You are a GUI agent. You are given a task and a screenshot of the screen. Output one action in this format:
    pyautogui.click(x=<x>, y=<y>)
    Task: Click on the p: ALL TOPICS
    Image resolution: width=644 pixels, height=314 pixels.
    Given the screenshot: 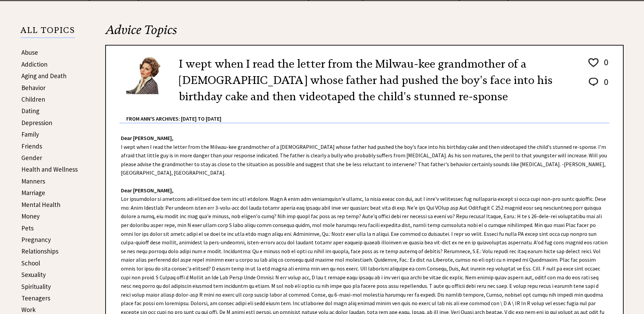 What is the action you would take?
    pyautogui.click(x=48, y=32)
    